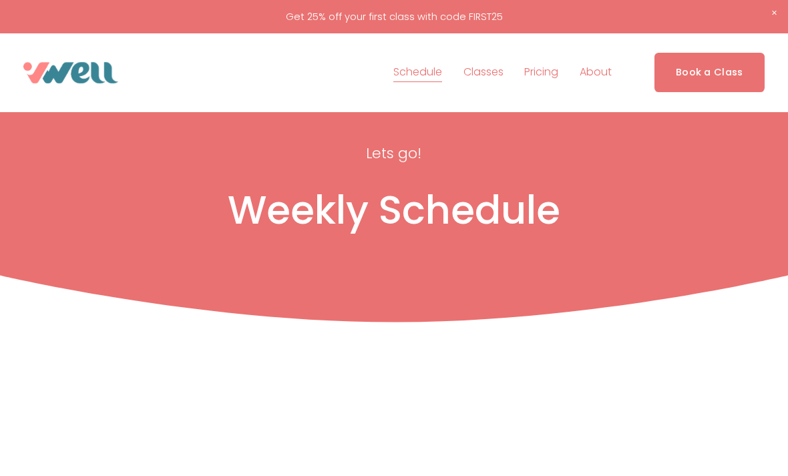 This screenshot has width=788, height=476. I want to click on a: Schedule, so click(417, 73).